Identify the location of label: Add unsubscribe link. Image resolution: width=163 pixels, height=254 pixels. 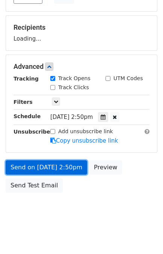
(86, 131).